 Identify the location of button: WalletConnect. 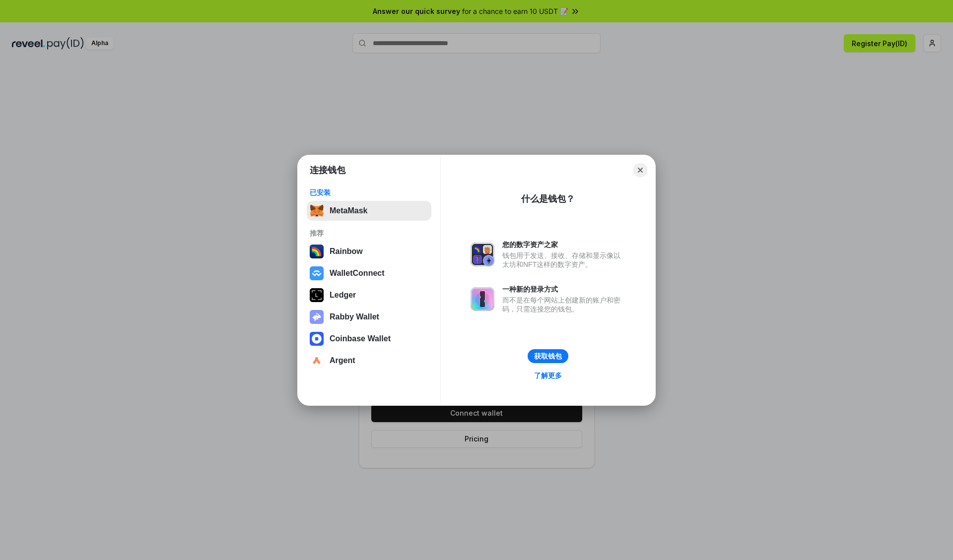
(369, 274).